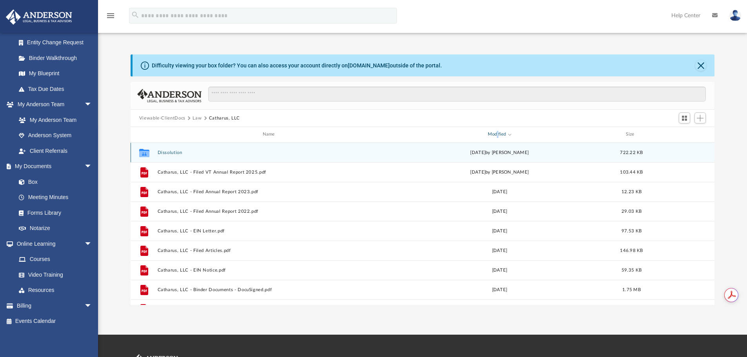 The width and height of the screenshot is (747, 357). What do you see at coordinates (55, 151) in the screenshot?
I see `a: Client Referrals` at bounding box center [55, 151].